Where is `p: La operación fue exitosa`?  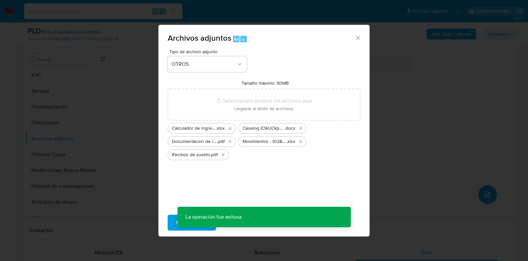
p: La operación fue exitosa is located at coordinates (214, 217).